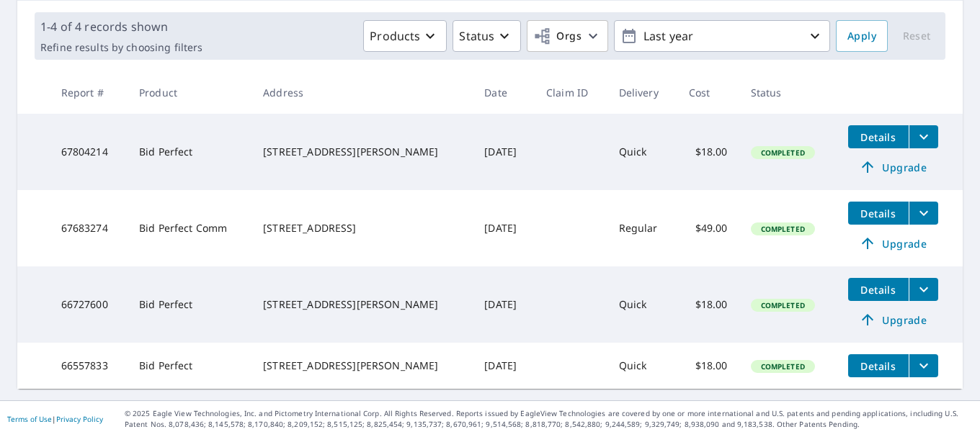 This screenshot has height=437, width=980. What do you see at coordinates (395, 36) in the screenshot?
I see `p: Products` at bounding box center [395, 36].